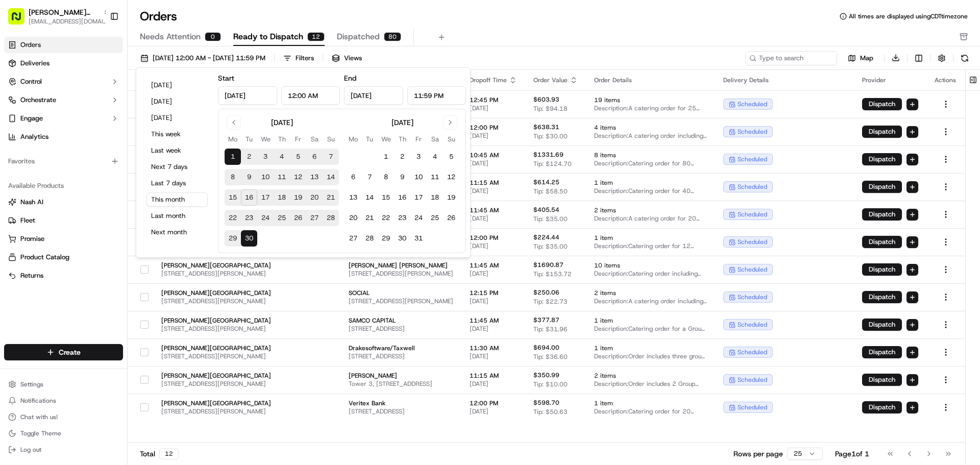 This screenshot has width=980, height=465. Describe the element at coordinates (452, 177) in the screenshot. I see `button: 12` at that location.